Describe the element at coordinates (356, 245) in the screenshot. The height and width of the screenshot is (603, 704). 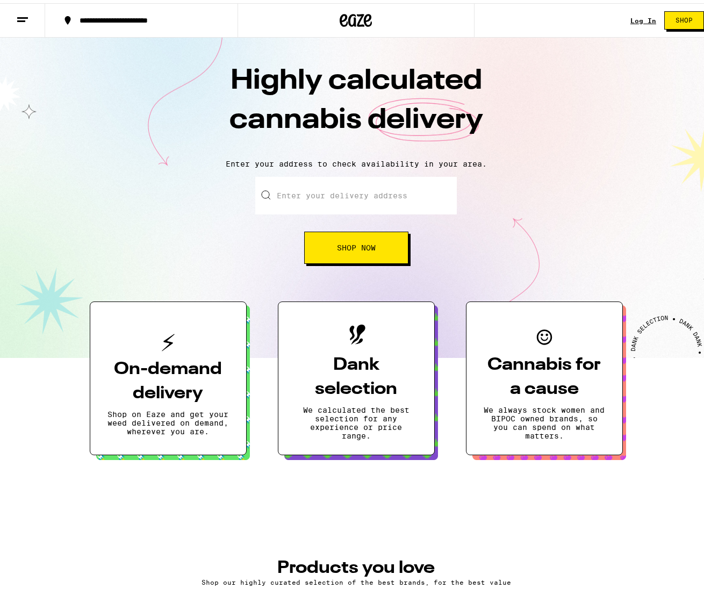
I see `button: Shop Now` at that location.